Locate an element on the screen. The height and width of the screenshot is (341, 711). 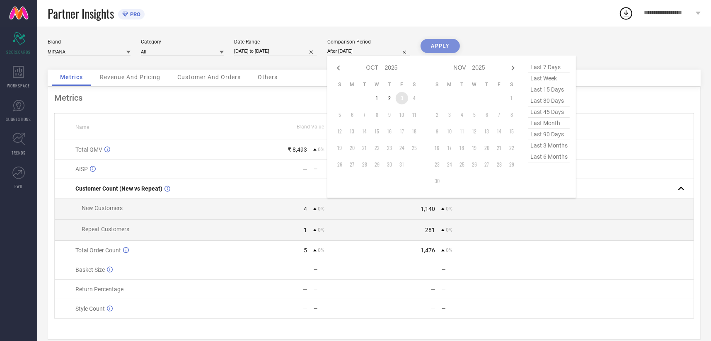
td: Tue Oct 21 2025 is located at coordinates (364, 148).